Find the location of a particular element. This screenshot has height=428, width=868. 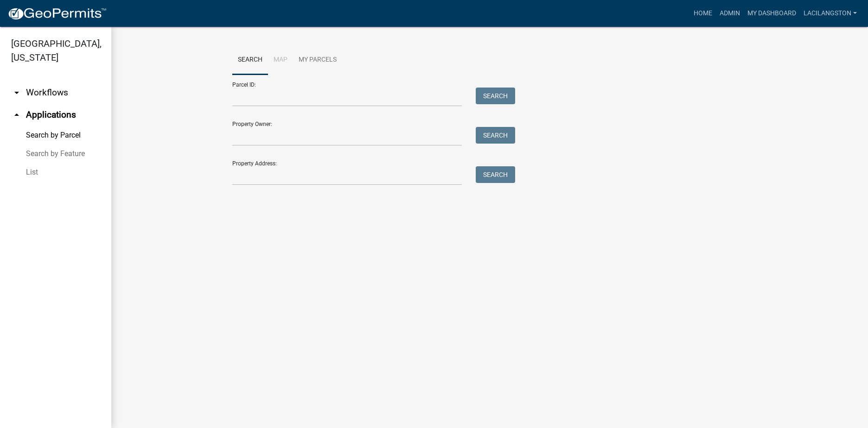

a: My Parcels is located at coordinates (318, 60).